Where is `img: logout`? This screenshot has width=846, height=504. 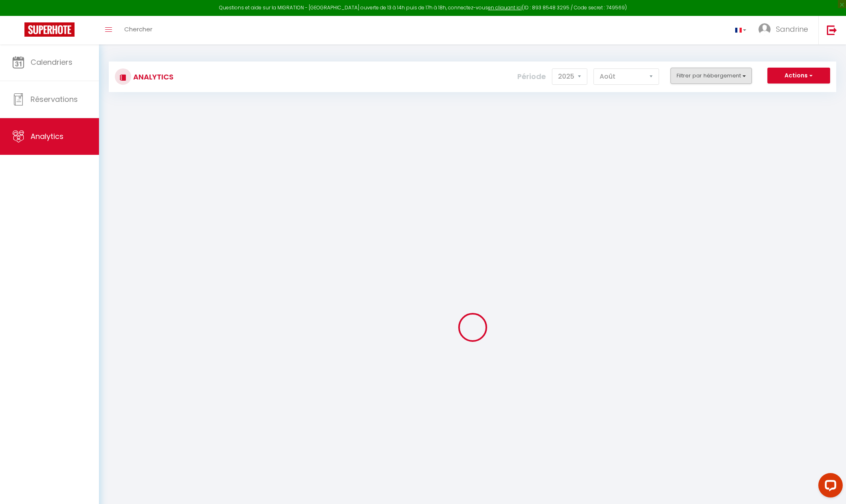
img: logout is located at coordinates (832, 30).